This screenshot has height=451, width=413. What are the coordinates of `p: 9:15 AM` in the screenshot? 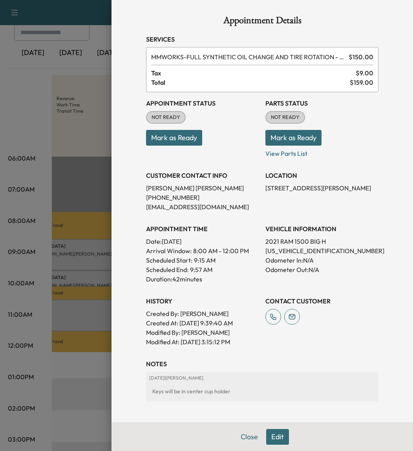 It's located at (205, 260).